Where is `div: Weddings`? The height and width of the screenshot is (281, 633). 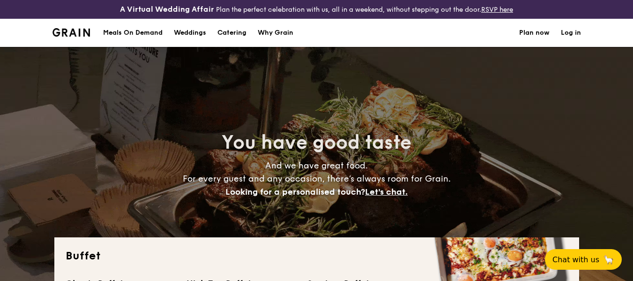 div: Weddings is located at coordinates (190, 33).